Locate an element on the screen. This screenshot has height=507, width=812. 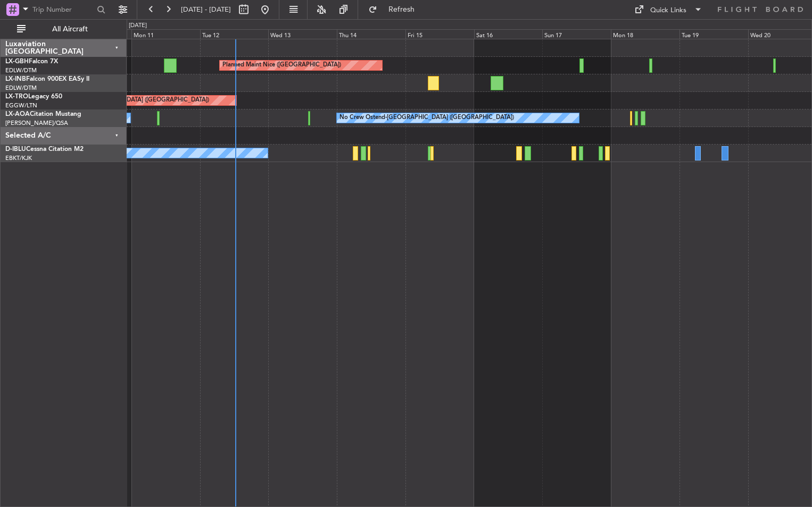
div: Quick Links is located at coordinates (668, 11).